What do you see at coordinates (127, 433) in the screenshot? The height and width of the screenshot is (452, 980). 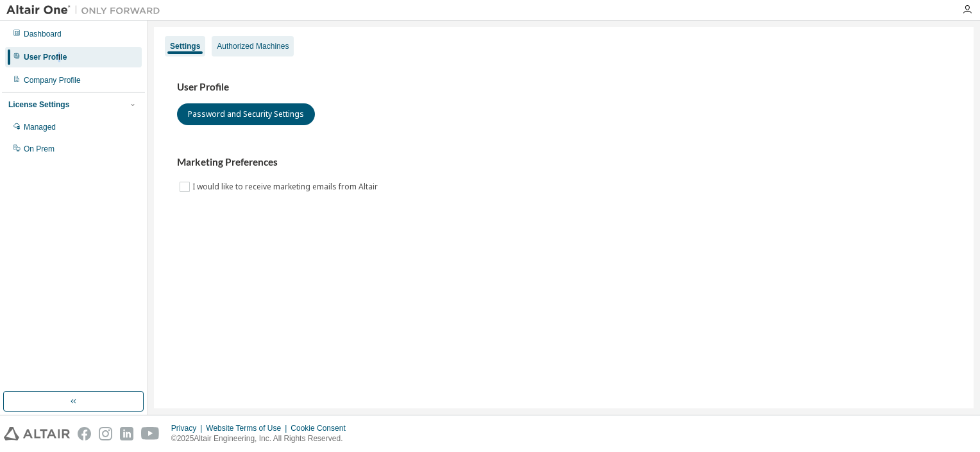 I see `img: linkedin.svg` at bounding box center [127, 433].